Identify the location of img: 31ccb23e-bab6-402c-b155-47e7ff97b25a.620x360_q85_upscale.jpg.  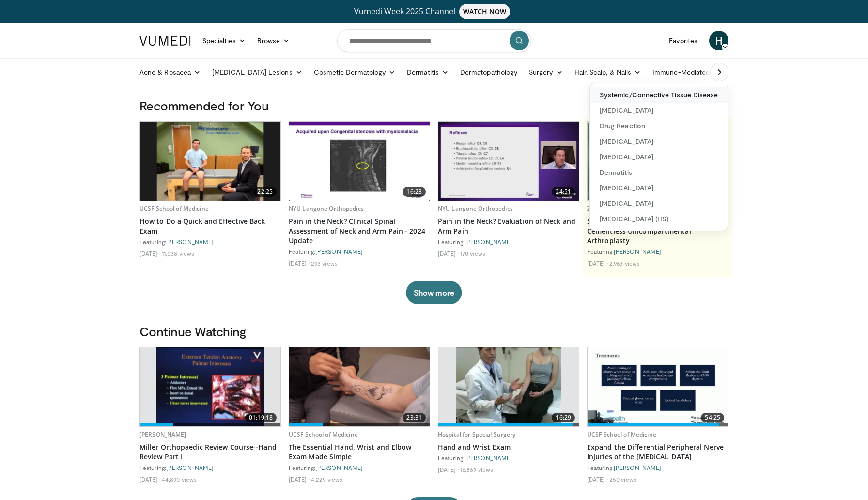
(509, 161).